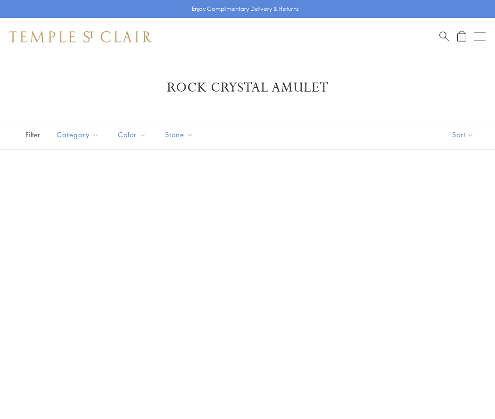 This screenshot has width=495, height=419. Describe the element at coordinates (248, 88) in the screenshot. I see `h1: Rock Crystal Amulet` at that location.